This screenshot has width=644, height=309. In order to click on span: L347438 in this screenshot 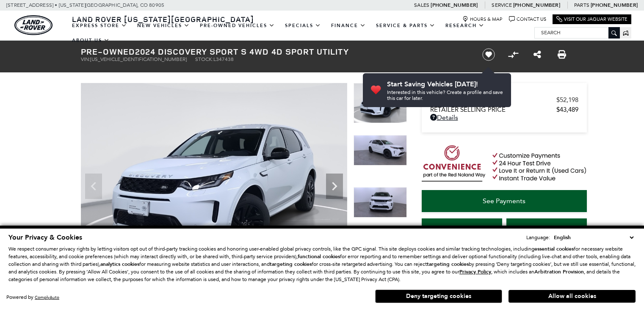, I will do `click(224, 59)`.